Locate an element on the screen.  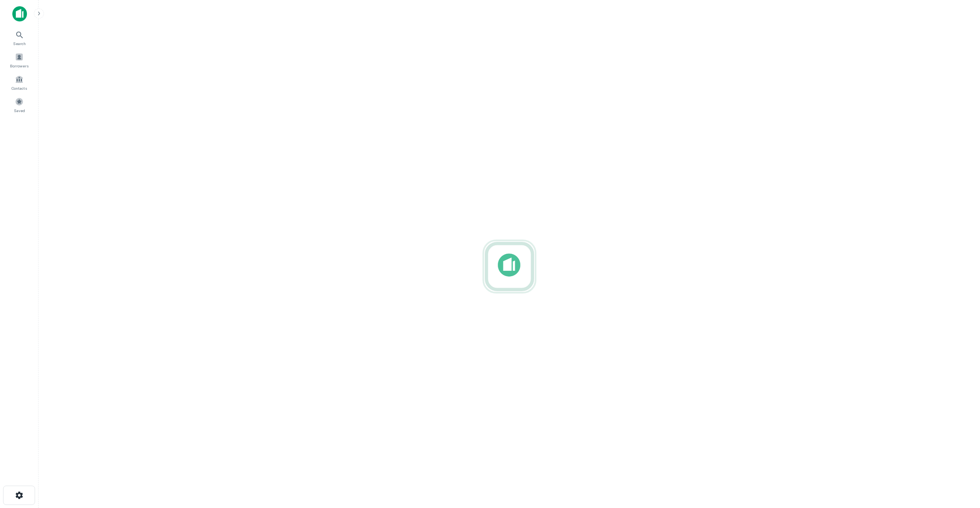
div: Chat Widget is located at coordinates (961, 465).